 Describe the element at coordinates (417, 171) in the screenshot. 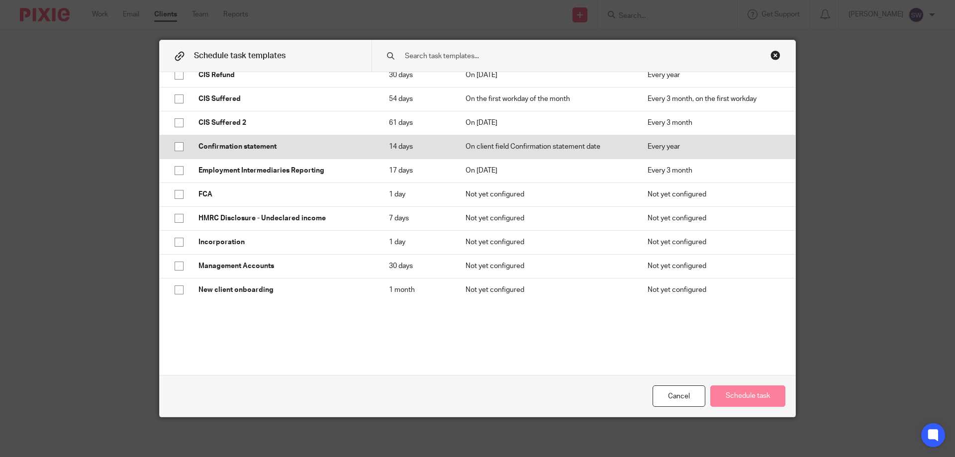

I see `p: 17 days` at that location.